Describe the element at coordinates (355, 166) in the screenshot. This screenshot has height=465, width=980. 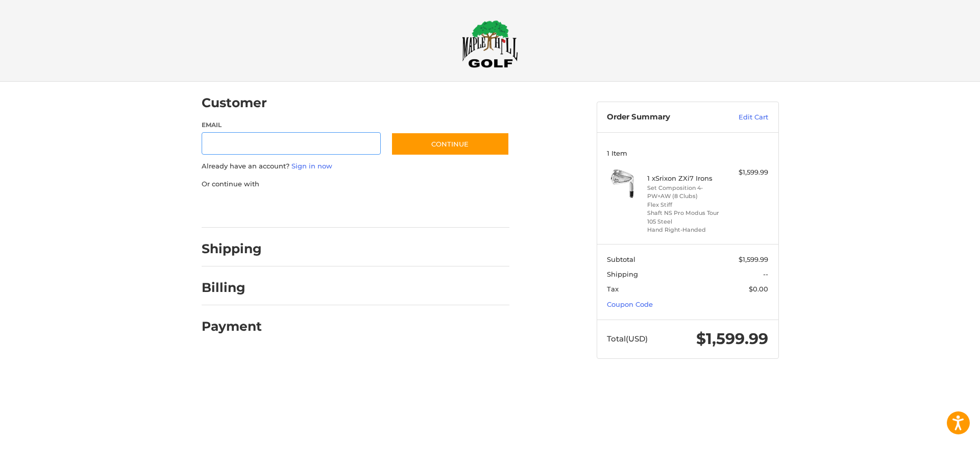
I see `p: Already have an account?` at that location.